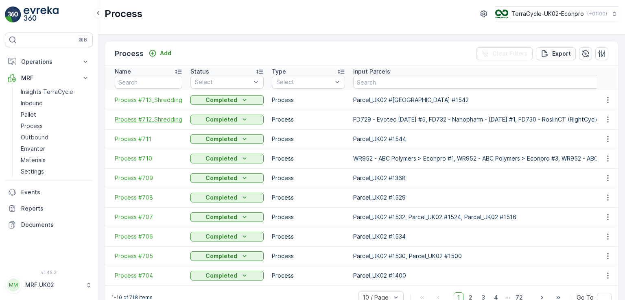  Describe the element at coordinates (55, 149) in the screenshot. I see `a: Envanter` at that location.